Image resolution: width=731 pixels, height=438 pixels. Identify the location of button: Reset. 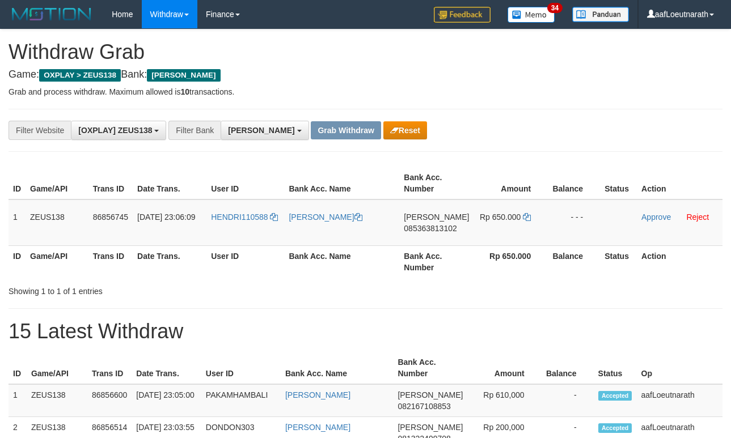
(405, 130).